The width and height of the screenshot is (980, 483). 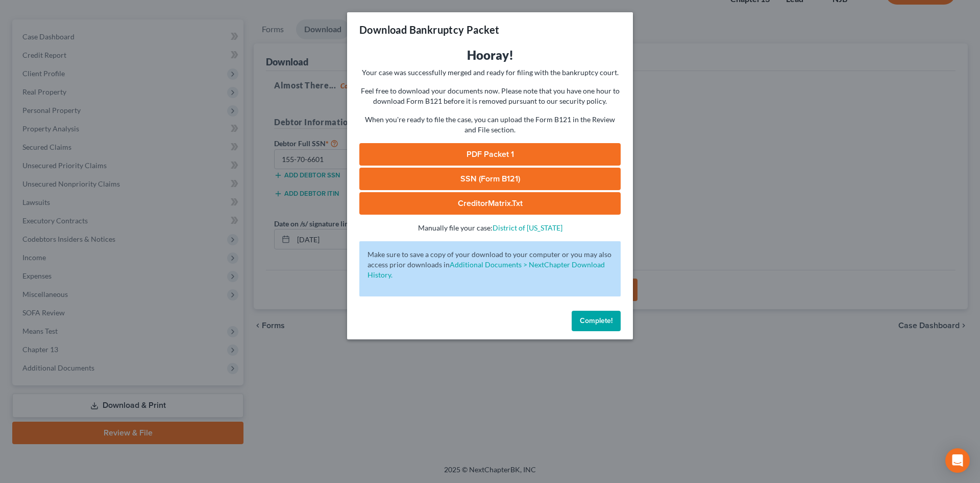 What do you see at coordinates (490, 55) in the screenshot?
I see `h3: Hooray!` at bounding box center [490, 55].